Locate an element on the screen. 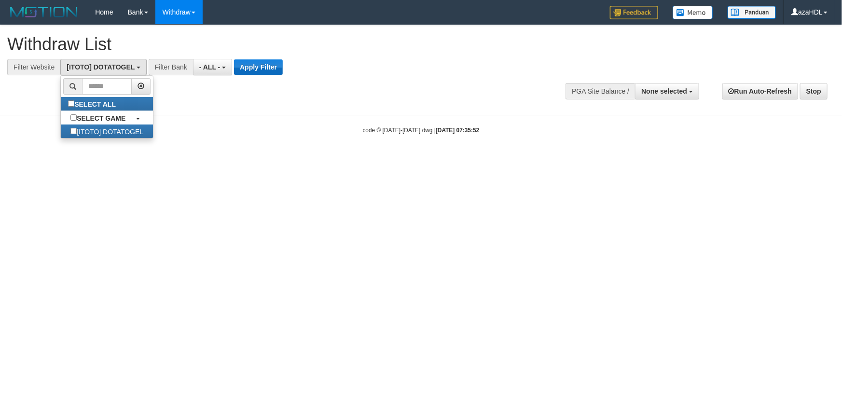  button: None selected is located at coordinates (667, 91).